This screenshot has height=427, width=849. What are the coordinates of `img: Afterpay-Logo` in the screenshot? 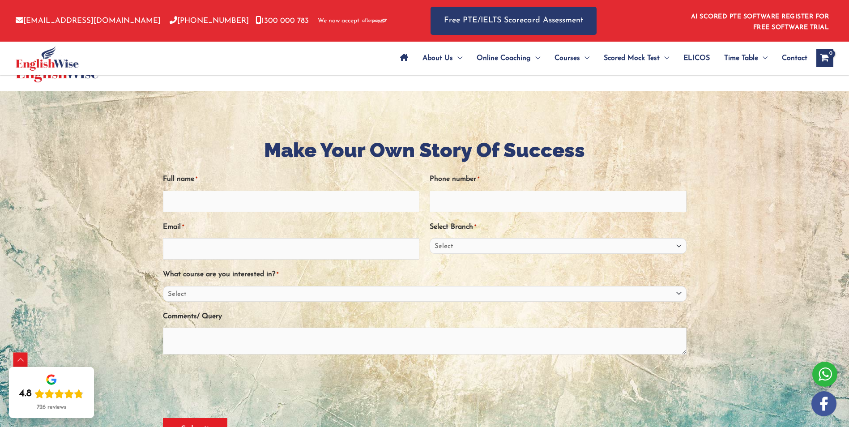 It's located at (374, 21).